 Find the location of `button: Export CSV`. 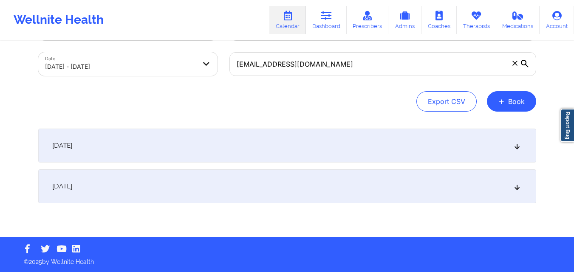

button: Export CSV is located at coordinates (446, 102).